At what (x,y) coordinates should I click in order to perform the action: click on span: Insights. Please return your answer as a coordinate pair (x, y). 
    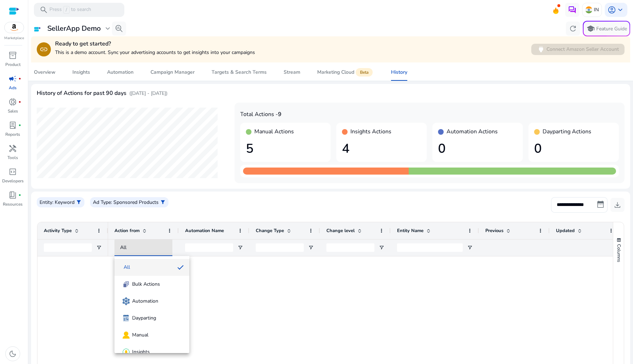
    Looking at the image, I should click on (141, 352).